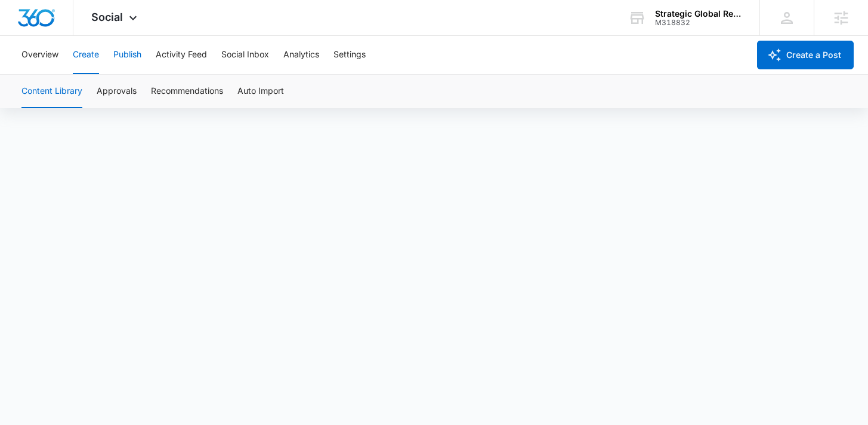 The height and width of the screenshot is (425, 868). What do you see at coordinates (245, 55) in the screenshot?
I see `button: Social Inbox` at bounding box center [245, 55].